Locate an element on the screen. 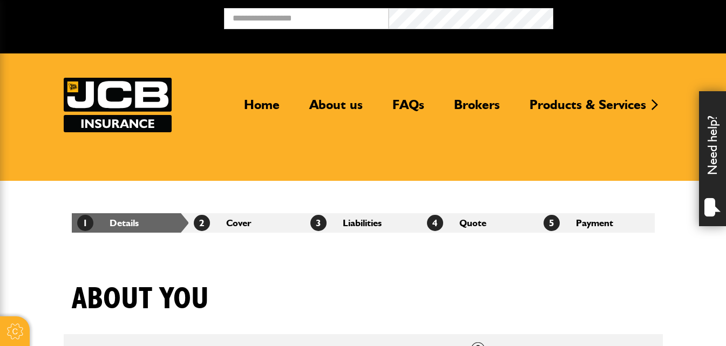 This screenshot has width=726, height=346. img: JCB Insurance Services logo is located at coordinates (118, 105).